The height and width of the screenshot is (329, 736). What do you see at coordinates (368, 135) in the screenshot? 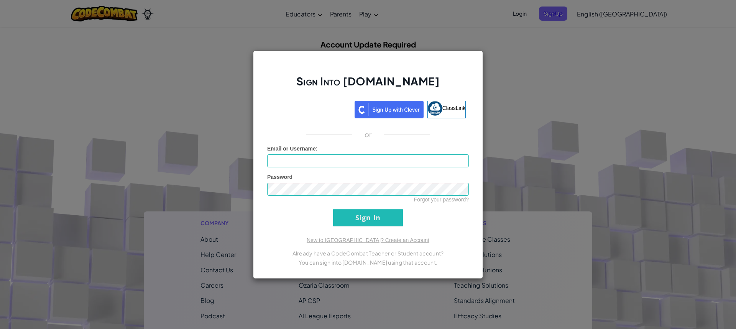
I see `p: or` at bounding box center [368, 135].